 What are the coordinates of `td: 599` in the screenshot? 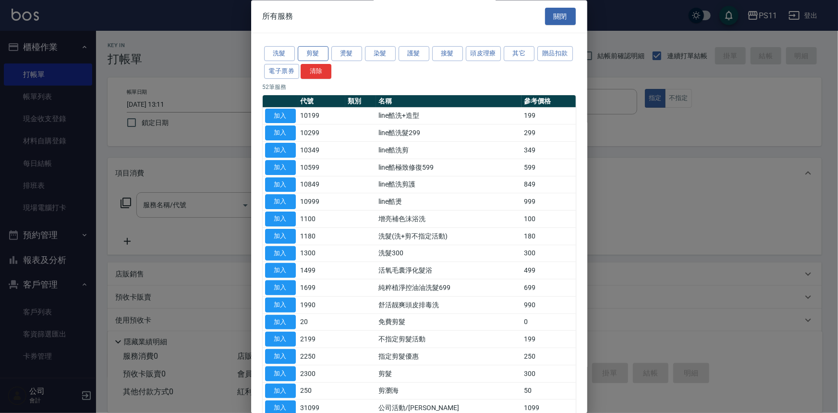 It's located at (549, 168).